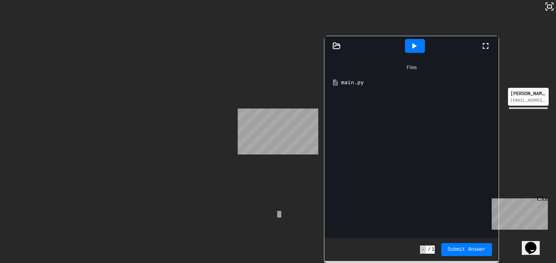 This screenshot has width=556, height=263. What do you see at coordinates (417, 83) in the screenshot?
I see `div: main.py` at bounding box center [417, 83].